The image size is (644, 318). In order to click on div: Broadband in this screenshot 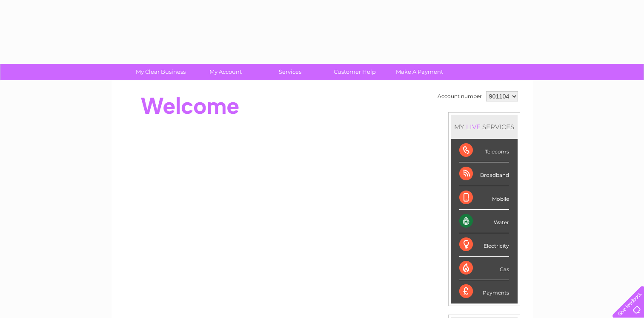, I will do `click(484, 174)`.